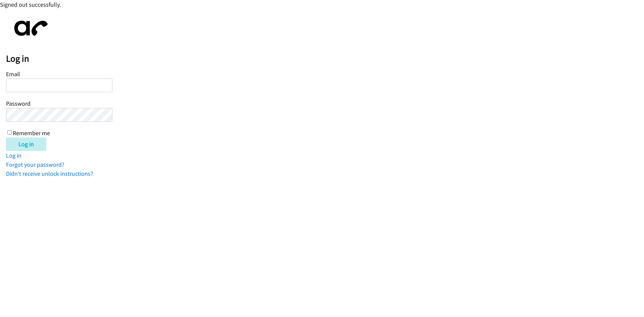 The width and height of the screenshot is (644, 317). What do you see at coordinates (14, 155) in the screenshot?
I see `a: Log in` at bounding box center [14, 155].